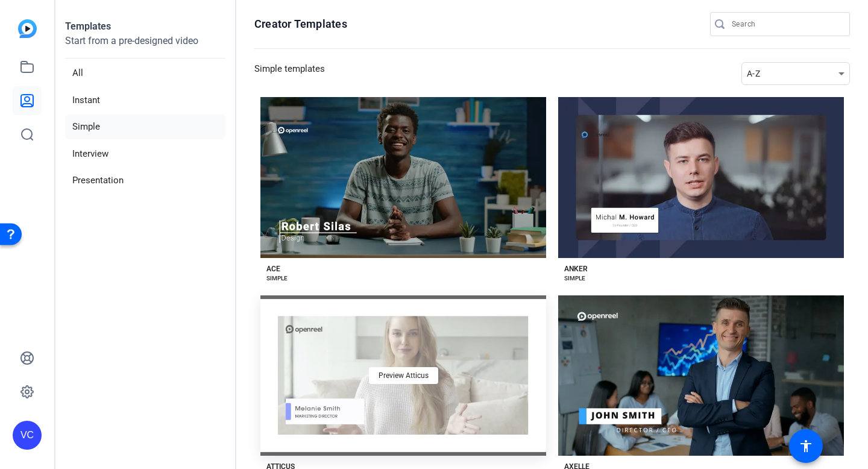  What do you see at coordinates (145, 180) in the screenshot?
I see `li: Presentation` at bounding box center [145, 180].